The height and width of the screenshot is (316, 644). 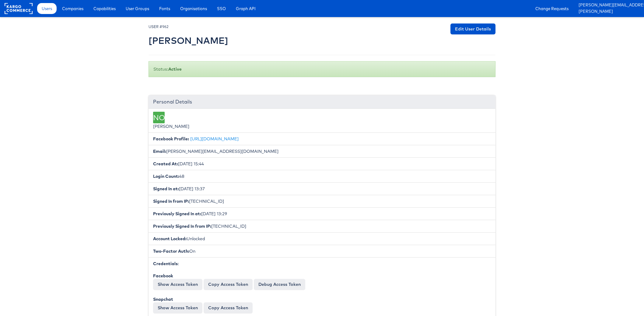 What do you see at coordinates (175, 69) in the screenshot?
I see `b: Active` at bounding box center [175, 69].